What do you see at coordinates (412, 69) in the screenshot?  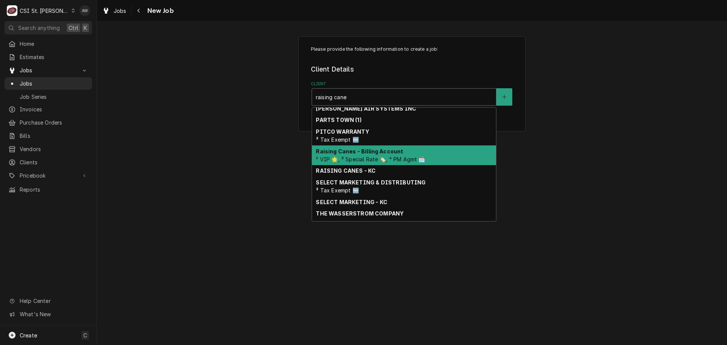 I see `legend: Client Details` at bounding box center [412, 69].